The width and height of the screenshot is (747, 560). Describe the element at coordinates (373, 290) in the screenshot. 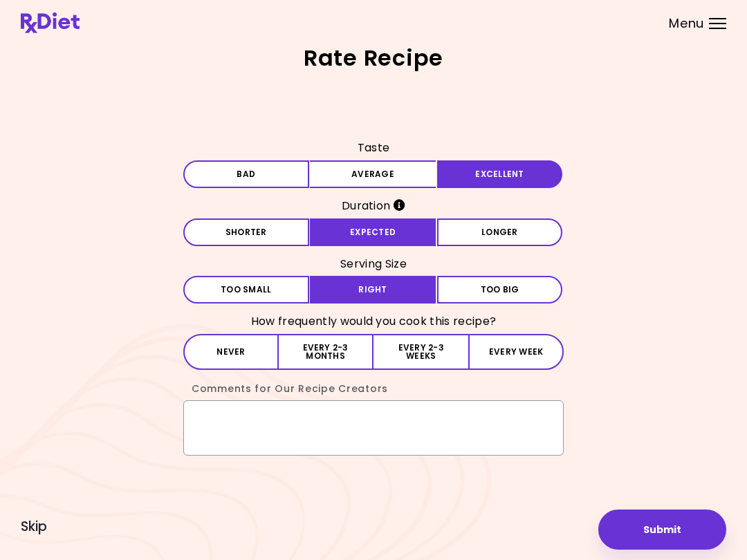

I see `button: Right` at that location.